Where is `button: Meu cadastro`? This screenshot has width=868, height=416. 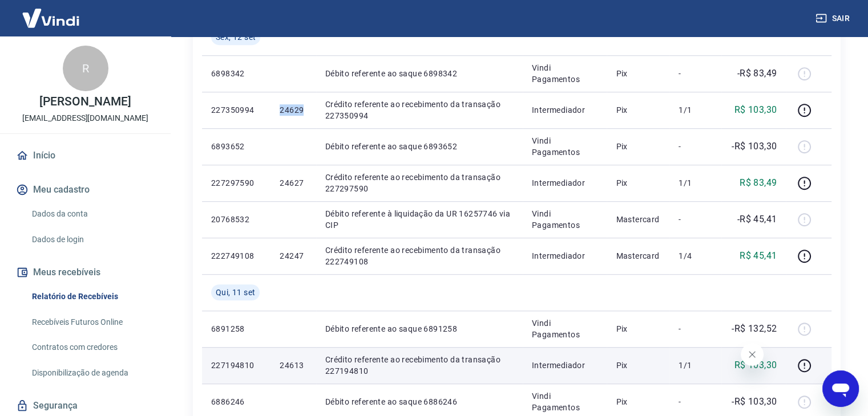 button: Meu cadastro is located at coordinates (85, 190).